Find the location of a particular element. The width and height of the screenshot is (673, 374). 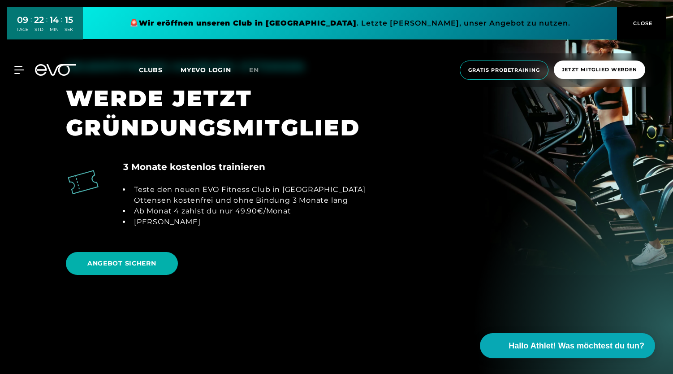

div: SEK is located at coordinates (69, 30).